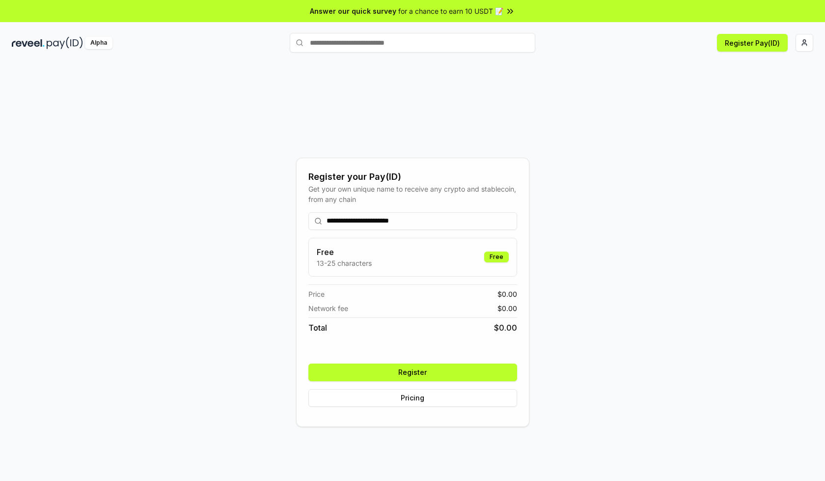 This screenshot has height=481, width=825. What do you see at coordinates (412, 398) in the screenshot?
I see `button: Pricing` at bounding box center [412, 398].